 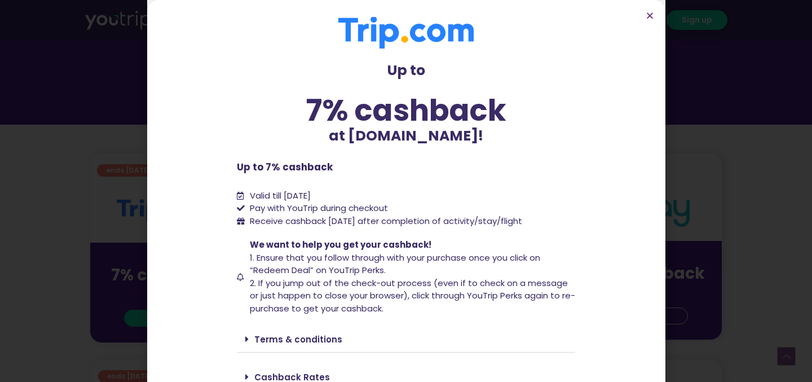 What do you see at coordinates (406, 339) in the screenshot?
I see `div: Terms & conditions` at bounding box center [406, 339].